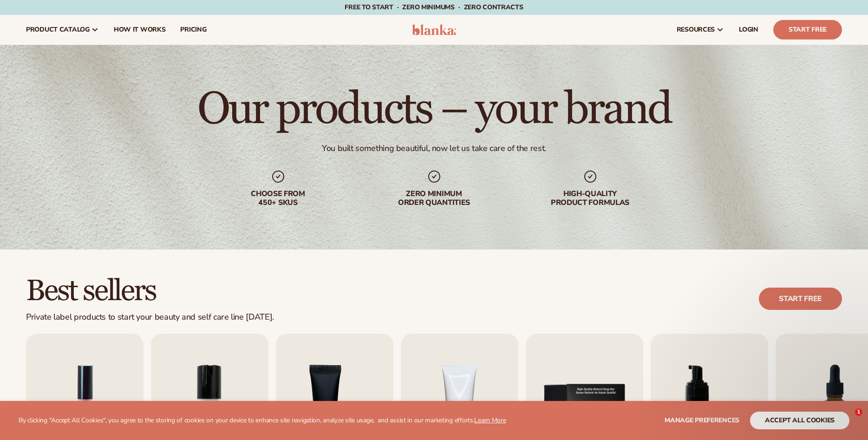 The image size is (868, 440). I want to click on span: resources, so click(696, 30).